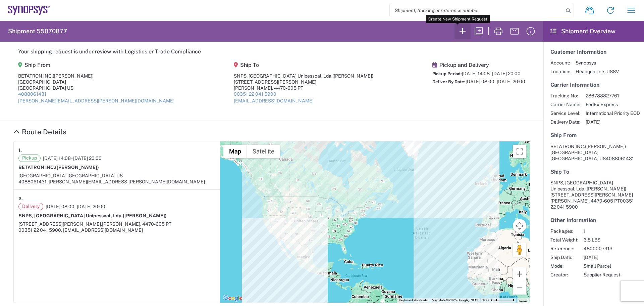 The image size is (644, 306). I want to click on a: 00351 22 041 5900, so click(255, 94).